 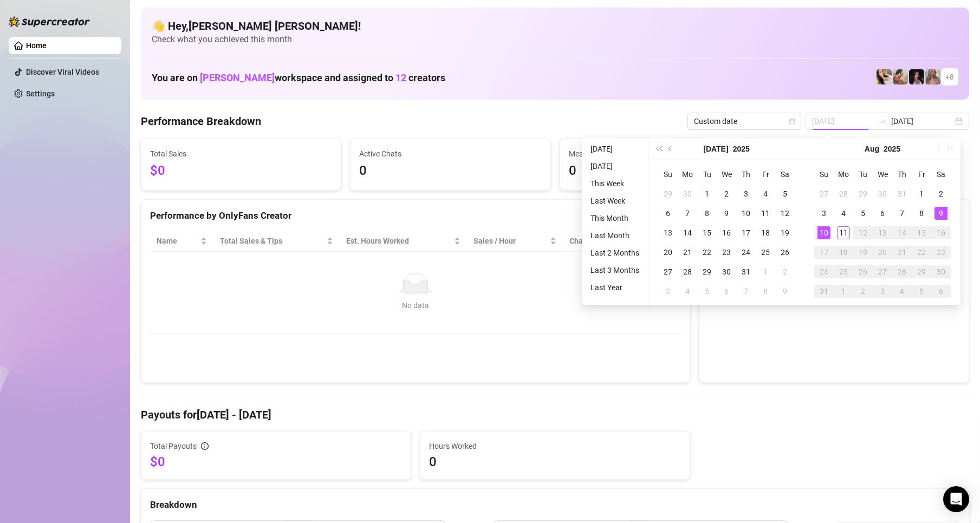 What do you see at coordinates (746, 252) in the screenshot?
I see `td: 2025-07-24` at bounding box center [746, 252].